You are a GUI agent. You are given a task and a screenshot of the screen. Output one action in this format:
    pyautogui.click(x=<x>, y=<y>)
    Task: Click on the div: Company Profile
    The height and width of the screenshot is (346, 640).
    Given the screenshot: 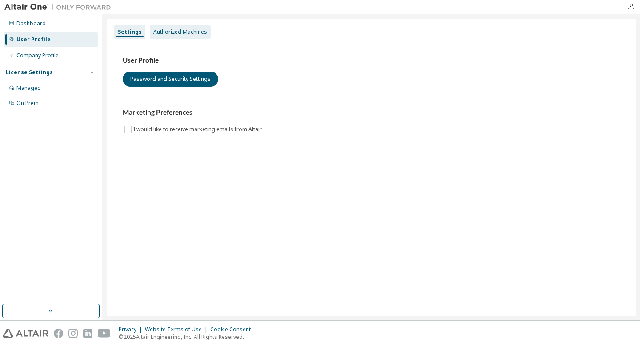 What is the action you would take?
    pyautogui.click(x=37, y=56)
    